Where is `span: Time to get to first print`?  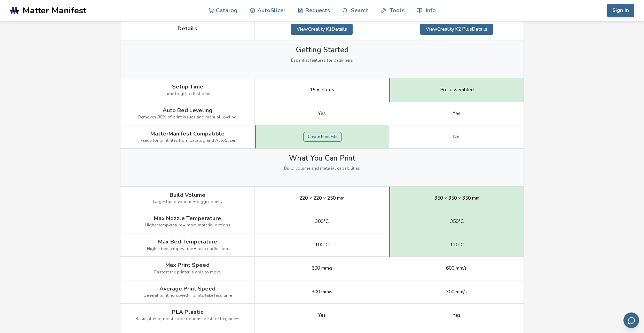
span: Time to get to first print is located at coordinates (188, 94).